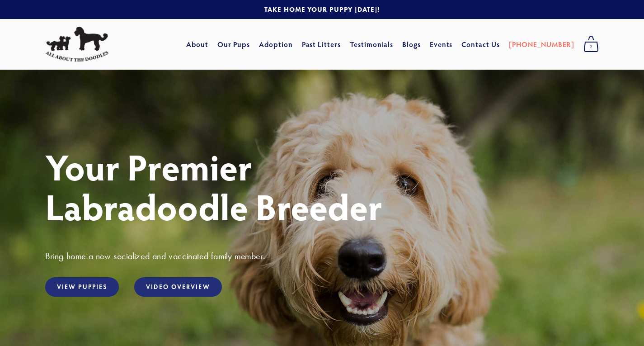 This screenshot has height=346, width=644. What do you see at coordinates (321, 44) in the screenshot?
I see `a: Past Litters` at bounding box center [321, 44].